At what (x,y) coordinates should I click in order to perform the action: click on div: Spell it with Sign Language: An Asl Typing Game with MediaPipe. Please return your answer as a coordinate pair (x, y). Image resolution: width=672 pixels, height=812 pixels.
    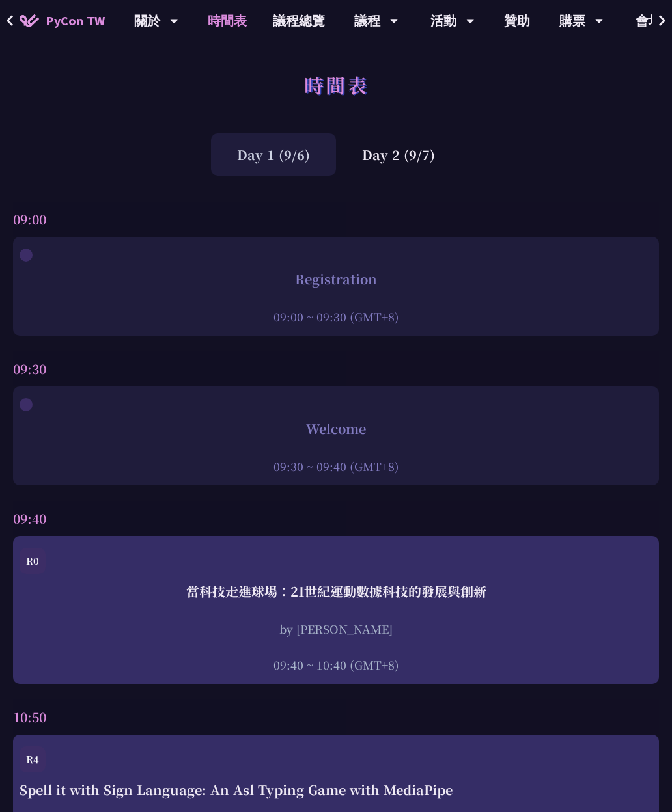
    Looking at the image, I should click on (336, 790).